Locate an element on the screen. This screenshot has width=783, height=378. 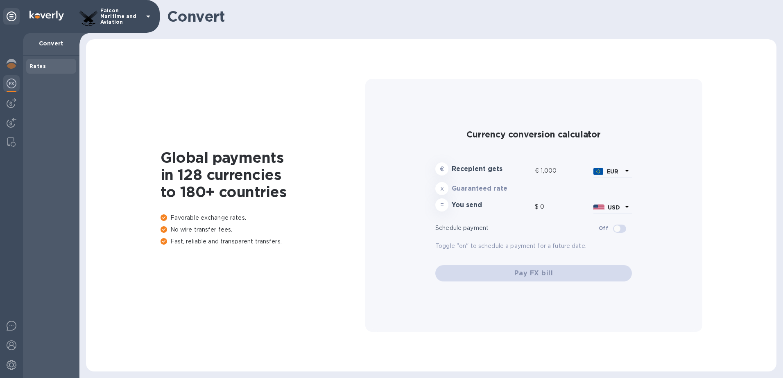
div: x is located at coordinates (442, 189).